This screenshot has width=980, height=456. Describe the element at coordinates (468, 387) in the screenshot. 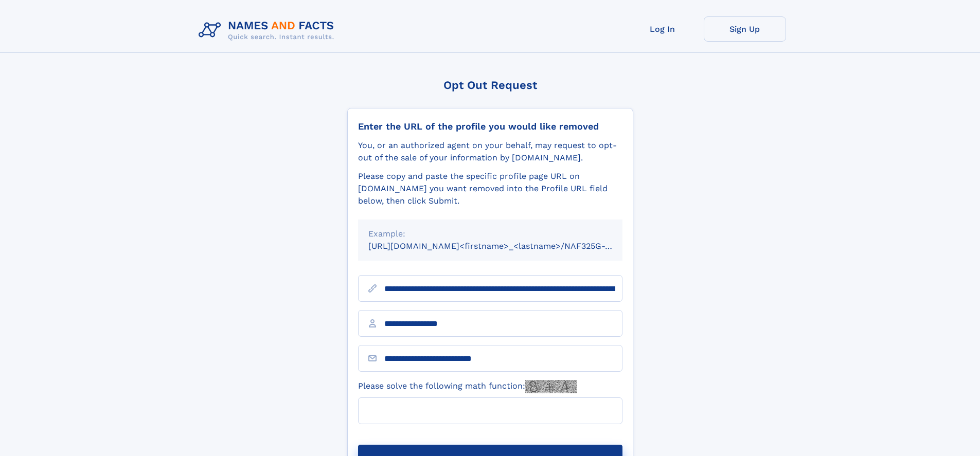

I see `label: Please solve the following math function:` at that location.